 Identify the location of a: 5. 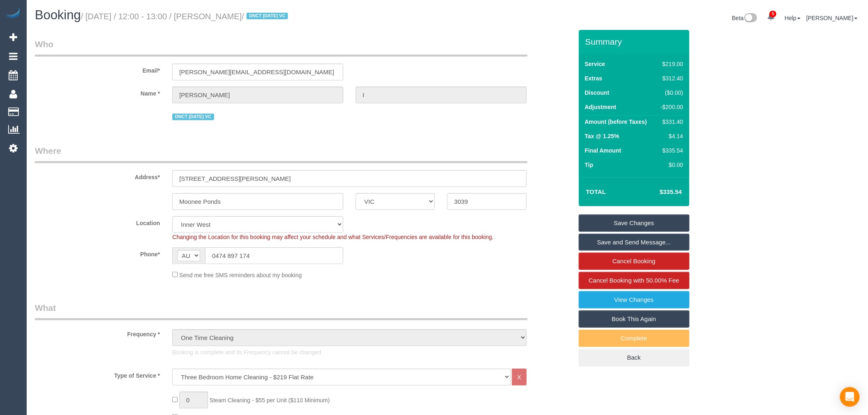
(771, 17).